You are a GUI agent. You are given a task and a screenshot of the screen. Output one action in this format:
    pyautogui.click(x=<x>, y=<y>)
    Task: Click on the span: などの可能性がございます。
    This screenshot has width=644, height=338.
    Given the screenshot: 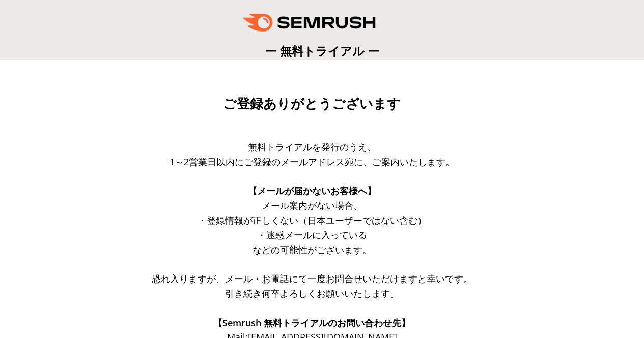 What is the action you would take?
    pyautogui.click(x=312, y=250)
    